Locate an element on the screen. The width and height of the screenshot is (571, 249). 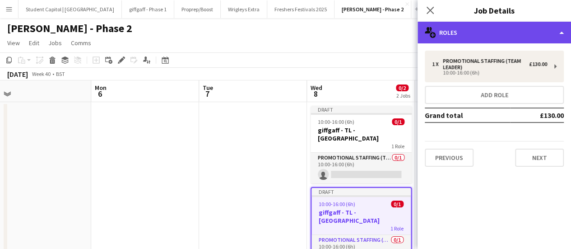
td: £130.00 is located at coordinates (537, 115).